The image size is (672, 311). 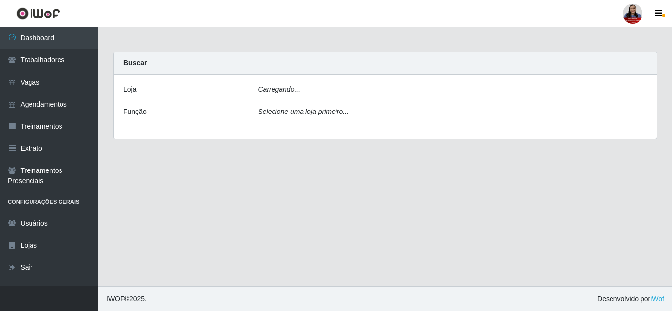 What do you see at coordinates (38, 13) in the screenshot?
I see `img: CoreUI Logo` at bounding box center [38, 13].